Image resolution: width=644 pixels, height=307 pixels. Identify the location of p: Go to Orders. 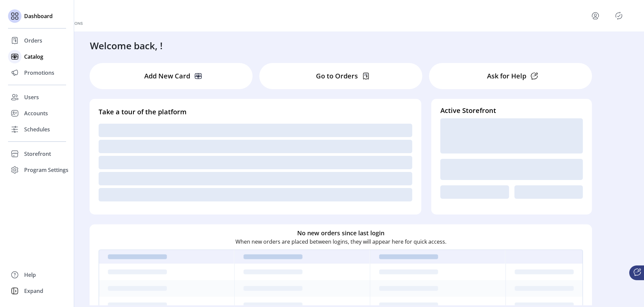
(337, 76).